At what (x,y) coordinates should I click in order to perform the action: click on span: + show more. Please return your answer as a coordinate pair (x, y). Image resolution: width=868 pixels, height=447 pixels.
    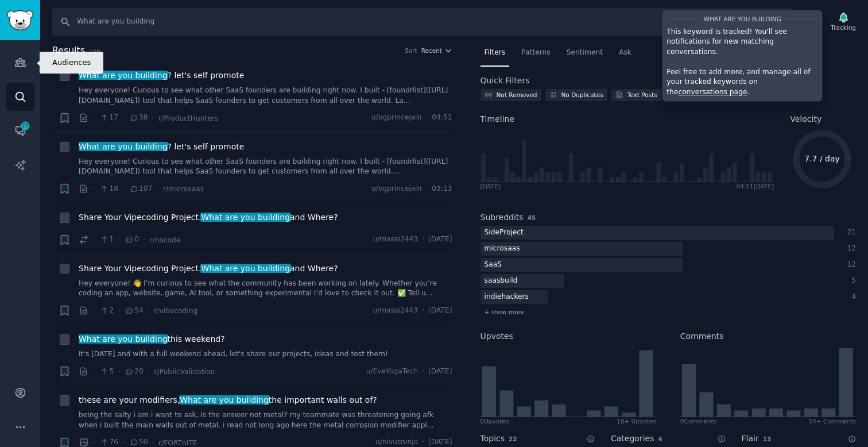
    Looking at the image, I should click on (504, 312).